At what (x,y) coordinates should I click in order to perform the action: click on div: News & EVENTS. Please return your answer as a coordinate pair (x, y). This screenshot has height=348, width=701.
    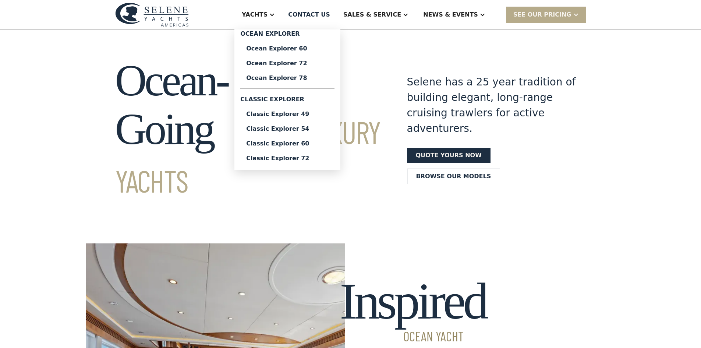
    Looking at the image, I should click on (450, 15).